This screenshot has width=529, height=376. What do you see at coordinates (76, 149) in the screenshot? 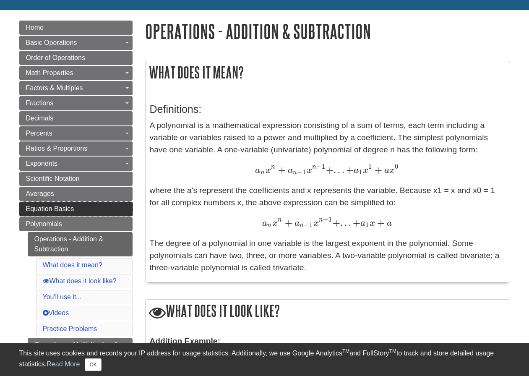
I see `a: Ratios & Proportions` at bounding box center [76, 149].